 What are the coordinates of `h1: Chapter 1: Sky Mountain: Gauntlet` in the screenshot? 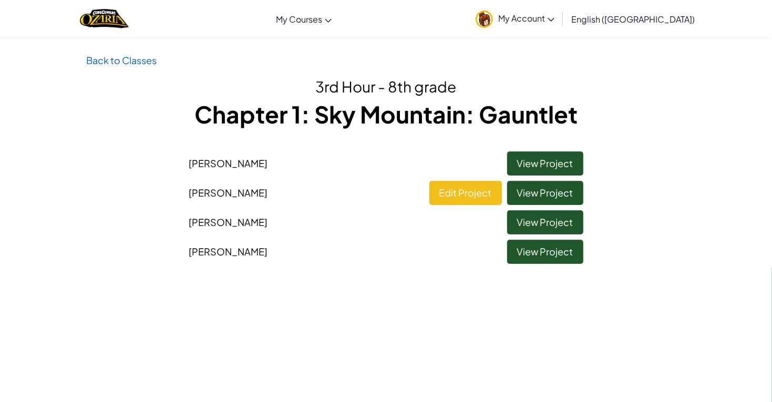 It's located at (386, 114).